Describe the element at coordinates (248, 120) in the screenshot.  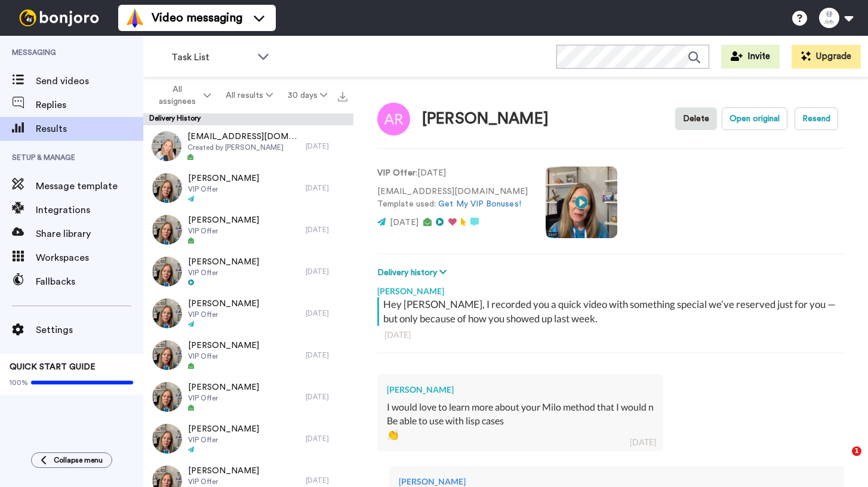
I see `div: Delivery History` at that location.